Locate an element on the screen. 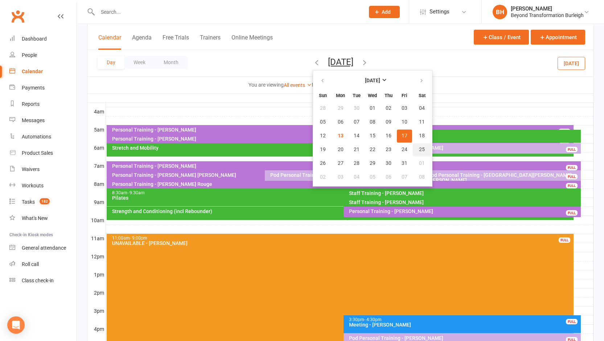 This screenshot has width=604, height=341. div: Workouts is located at coordinates (33, 186).